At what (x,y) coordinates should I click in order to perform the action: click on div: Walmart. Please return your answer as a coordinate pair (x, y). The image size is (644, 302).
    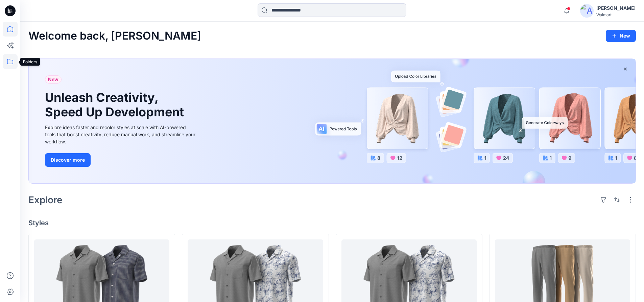
    Looking at the image, I should click on (616, 15).